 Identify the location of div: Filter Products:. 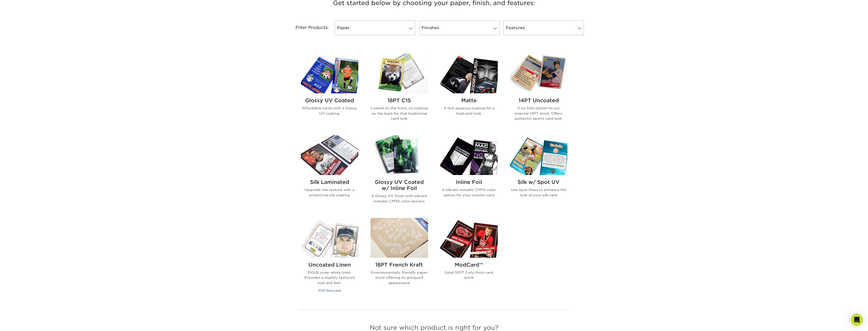
(307, 28).